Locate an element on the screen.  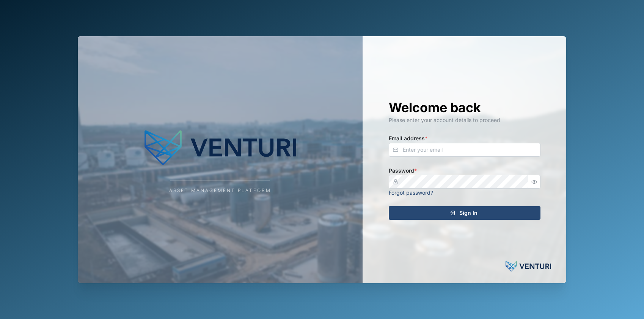
h1: Welcome back is located at coordinates (465, 107).